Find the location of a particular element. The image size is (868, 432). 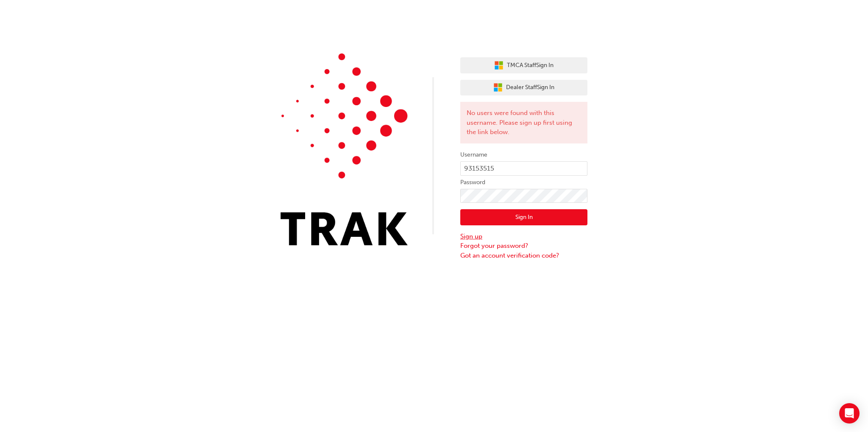

span: Dealer Staff Sign In is located at coordinates (530, 88).